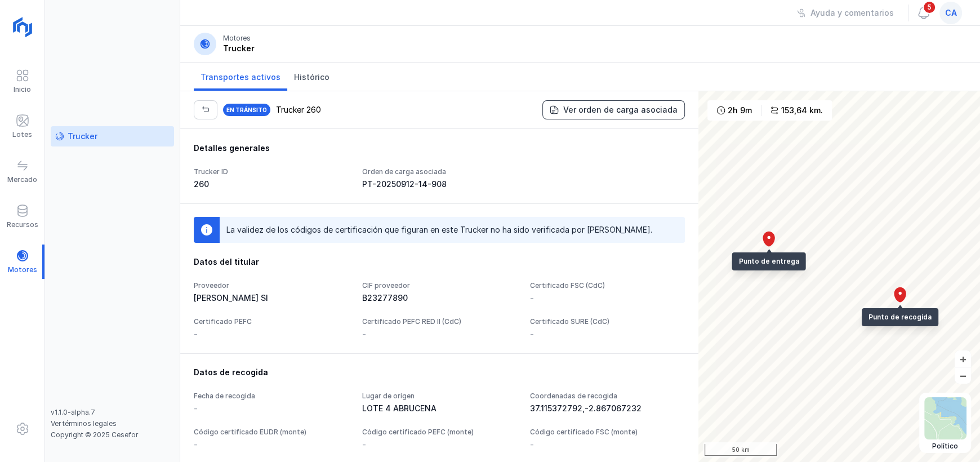 The width and height of the screenshot is (980, 462). What do you see at coordinates (83, 423) in the screenshot?
I see `a: Ver términos legales` at bounding box center [83, 423].